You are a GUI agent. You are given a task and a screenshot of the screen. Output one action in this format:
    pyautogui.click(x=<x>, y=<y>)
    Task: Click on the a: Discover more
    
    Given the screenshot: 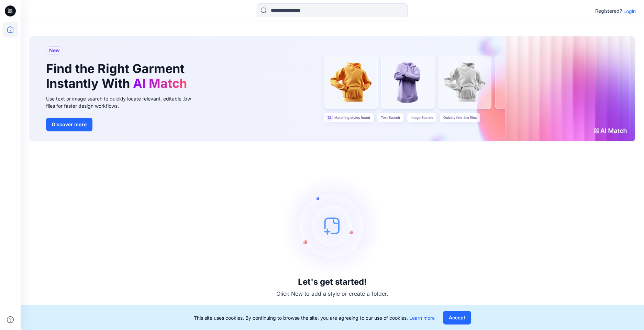 What is the action you would take?
    pyautogui.click(x=69, y=124)
    